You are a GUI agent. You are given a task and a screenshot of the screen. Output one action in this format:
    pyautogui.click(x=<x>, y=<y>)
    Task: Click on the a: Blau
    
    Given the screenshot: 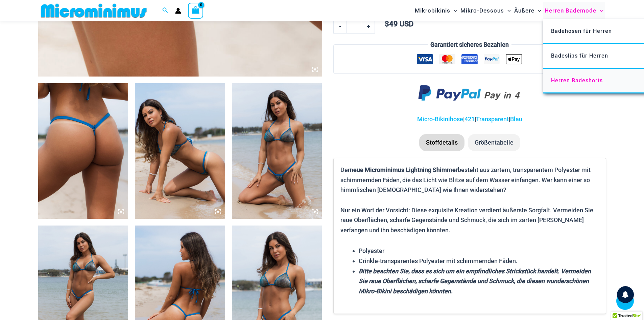 What is the action you would take?
    pyautogui.click(x=516, y=119)
    